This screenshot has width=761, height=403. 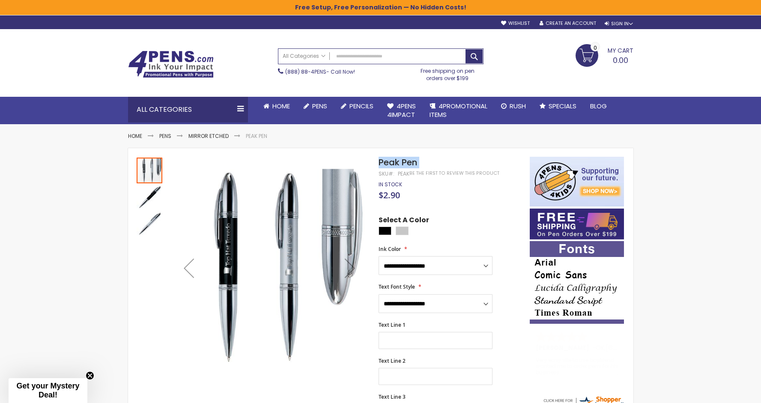 I want to click on a: Specials, so click(x=558, y=106).